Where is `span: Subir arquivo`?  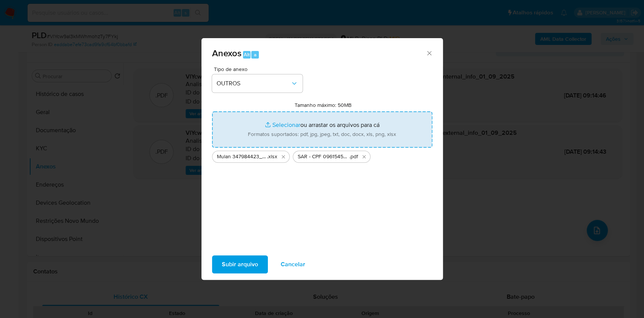
span: Subir arquivo is located at coordinates (240, 264).